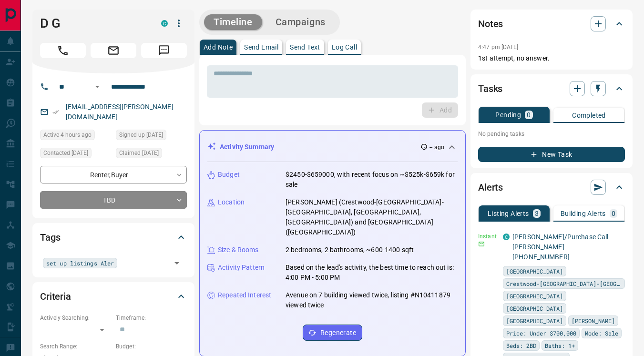  What do you see at coordinates (551, 187) in the screenshot?
I see `div: Alerts` at bounding box center [551, 187].